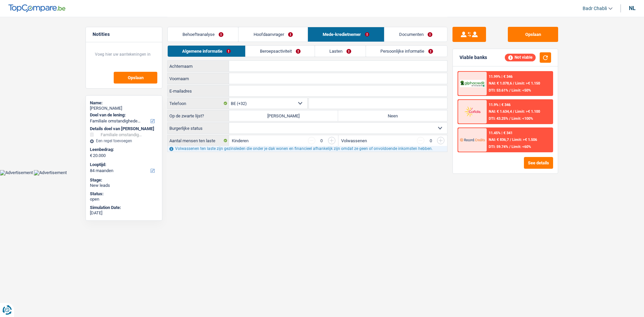 The width and height of the screenshot is (644, 317). What do you see at coordinates (528, 83) in the screenshot?
I see `span: Limit: >€ 1.150` at bounding box center [528, 83].